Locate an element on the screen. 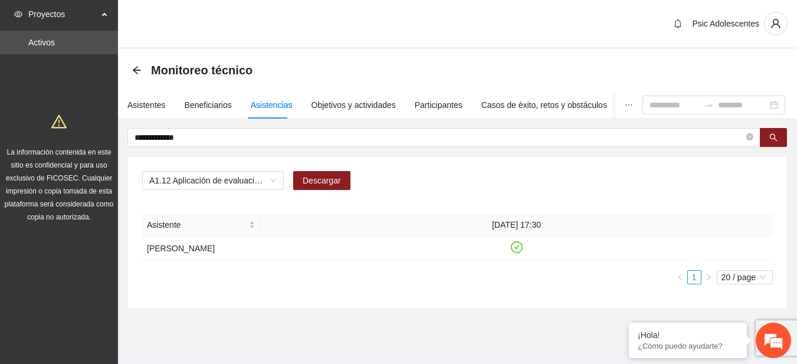 This screenshot has height=364, width=797. span: left is located at coordinates (680, 277).